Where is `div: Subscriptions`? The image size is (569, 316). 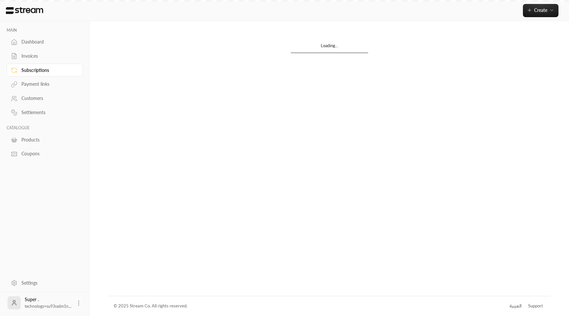
div: Subscriptions is located at coordinates (48, 70).